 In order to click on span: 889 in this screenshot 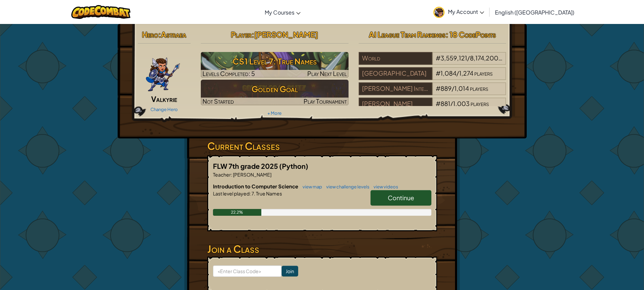, I will do `click(446, 88)`.